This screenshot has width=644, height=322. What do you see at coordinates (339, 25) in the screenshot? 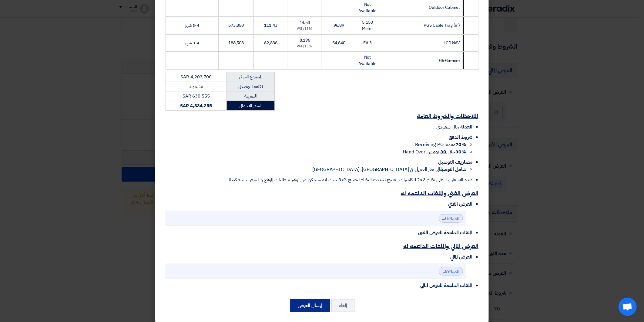
I see `span: 96.89` at bounding box center [339, 25].